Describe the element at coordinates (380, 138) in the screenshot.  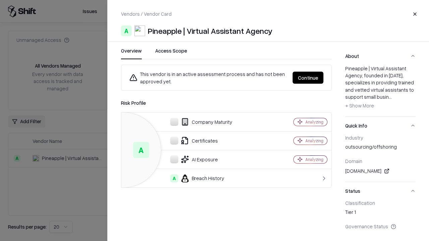
I see `div: Industry` at that location.